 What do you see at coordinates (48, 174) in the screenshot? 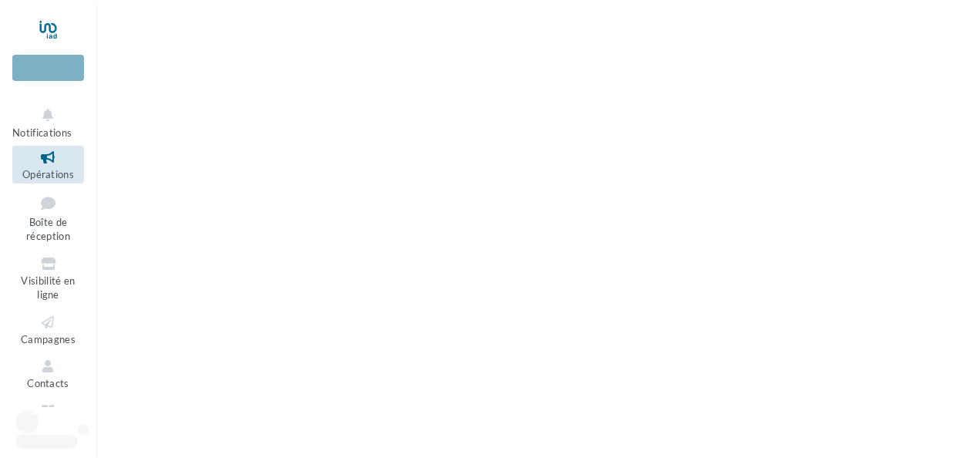
I see `span: Opérations` at bounding box center [48, 174].